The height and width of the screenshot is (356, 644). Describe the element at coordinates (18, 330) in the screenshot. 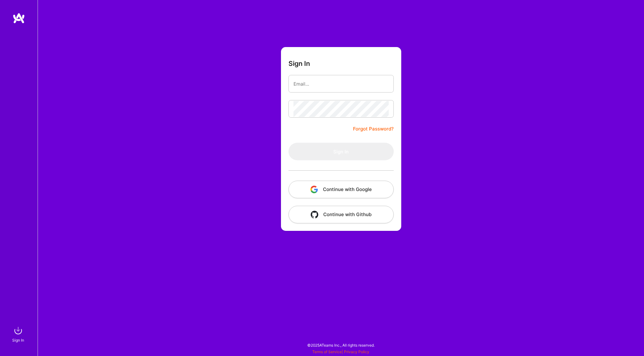

I see `img: sign in` at that location.